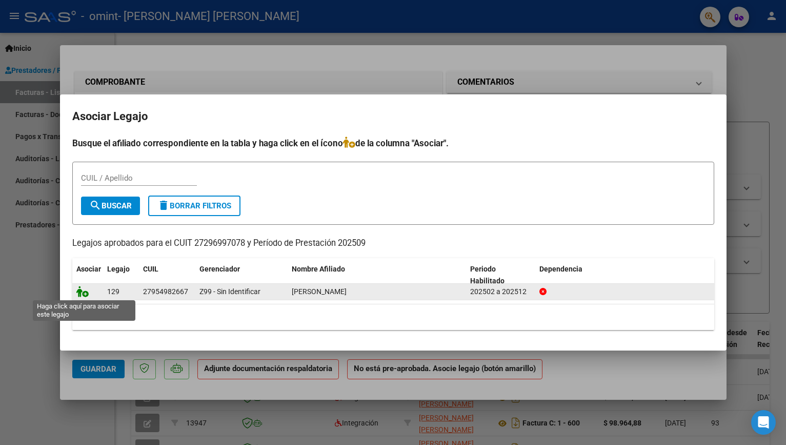 The image size is (786, 445). What do you see at coordinates (393, 243) in the screenshot?
I see `p: Legajos aprobados para el CUIT 27296997078 y Período de Prestación 202509` at bounding box center [393, 243].